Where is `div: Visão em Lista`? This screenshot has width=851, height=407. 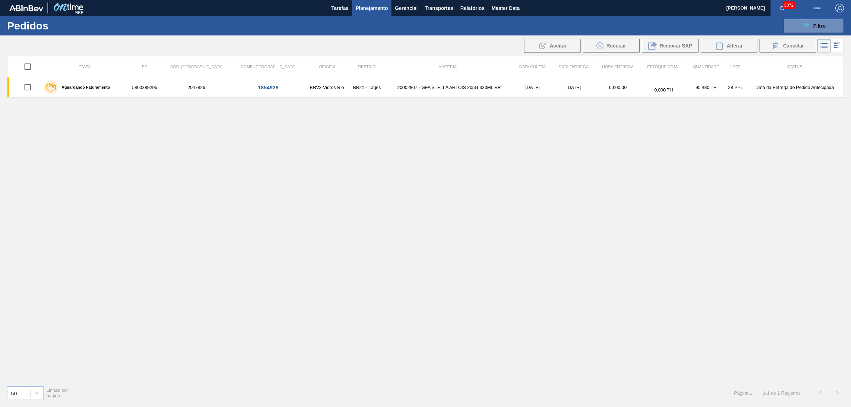
div: Visão em Lista is located at coordinates (824, 46).